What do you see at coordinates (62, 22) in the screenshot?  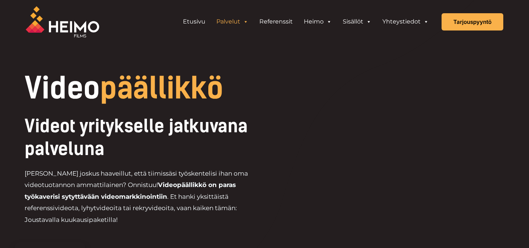 I see `img: Heimo Filmsin logo` at bounding box center [62, 22].